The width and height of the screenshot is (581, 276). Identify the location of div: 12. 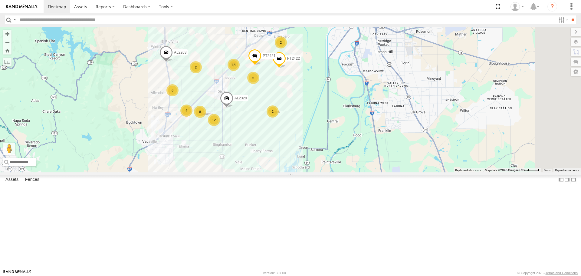
(214, 120).